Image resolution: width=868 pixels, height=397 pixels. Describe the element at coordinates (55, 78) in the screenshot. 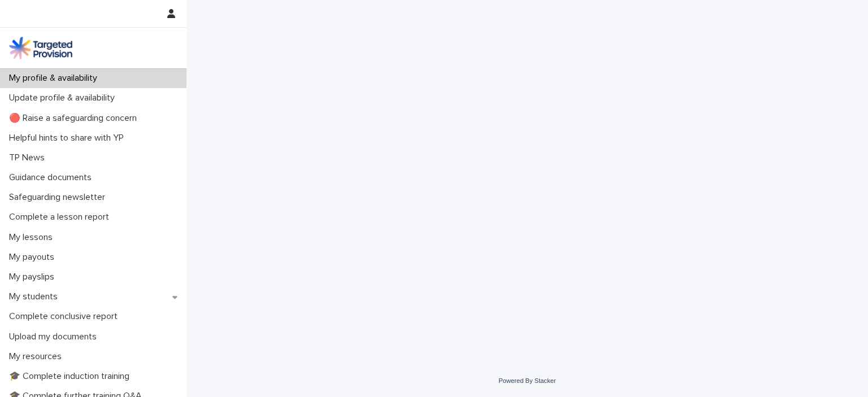

I see `p: My profile & availability` at that location.